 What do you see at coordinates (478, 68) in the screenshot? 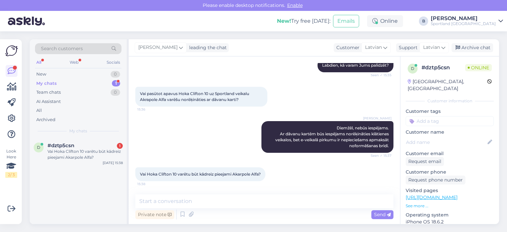
I see `span: Online` at bounding box center [478, 68].